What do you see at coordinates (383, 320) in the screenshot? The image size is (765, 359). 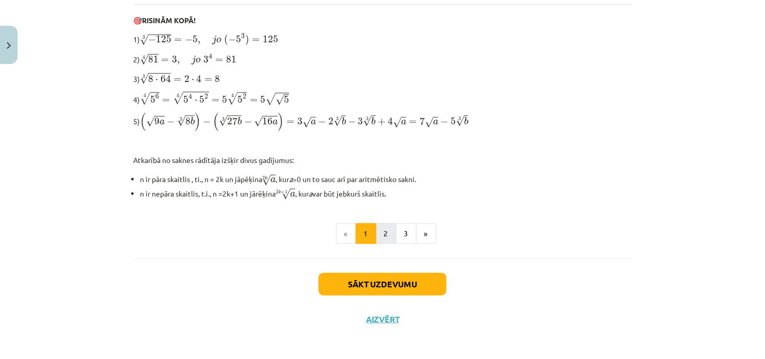 I see `button: Aizvērt` at bounding box center [383, 320].